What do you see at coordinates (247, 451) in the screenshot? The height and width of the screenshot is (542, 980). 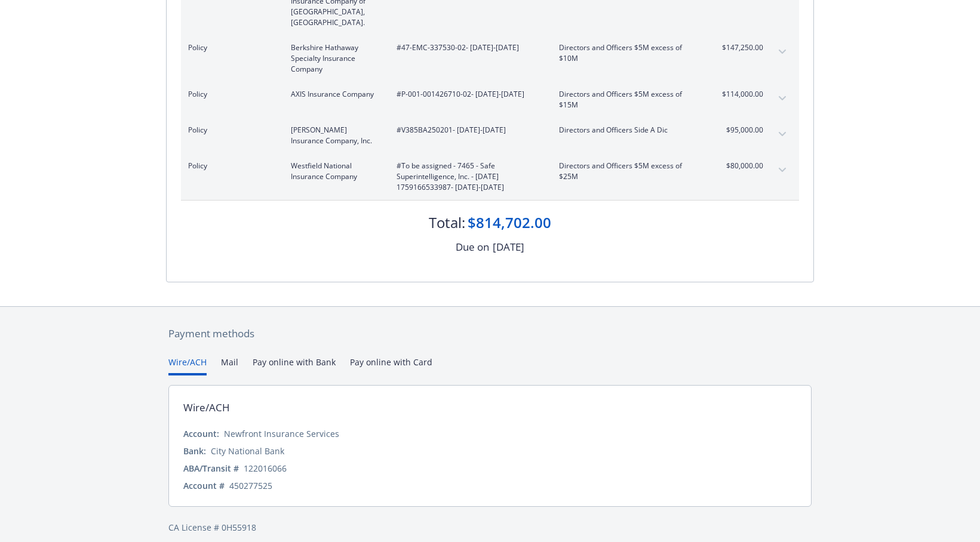 I see `div: City National Bank` at bounding box center [247, 451].